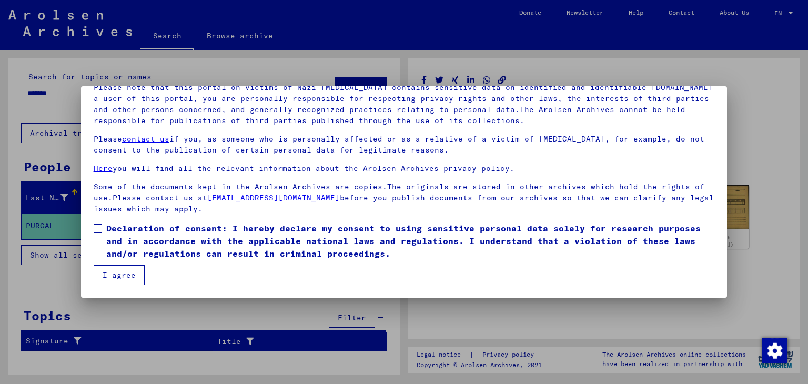 The height and width of the screenshot is (384, 808). I want to click on img: Change consent, so click(775, 351).